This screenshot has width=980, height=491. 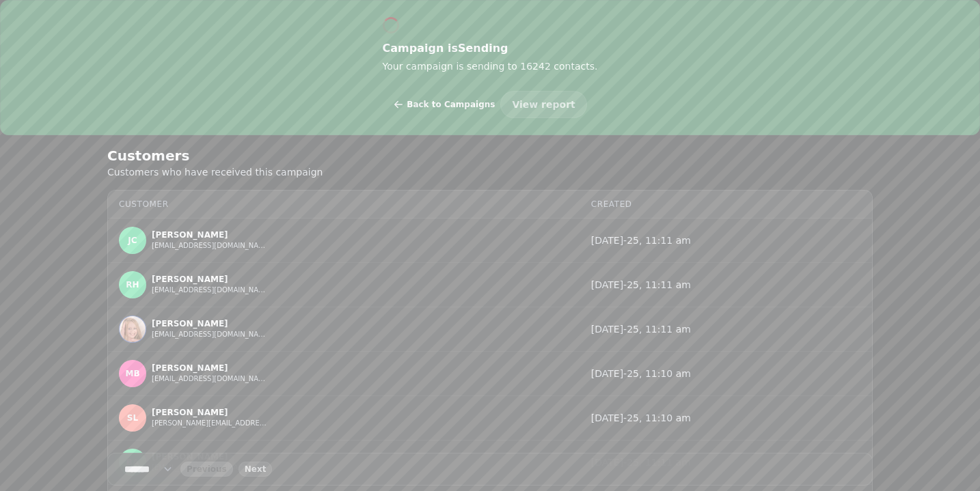 I want to click on span: Previous, so click(x=206, y=469).